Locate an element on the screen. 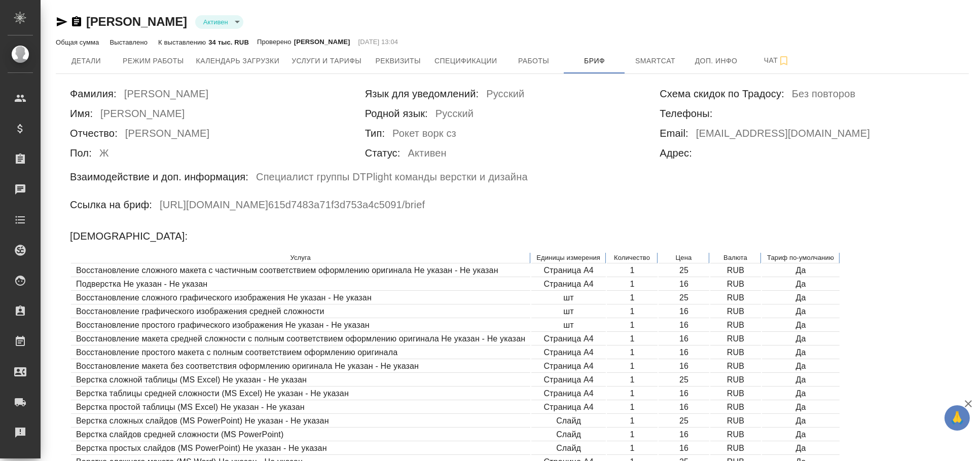  h6: Родной язык: is located at coordinates (397, 113).